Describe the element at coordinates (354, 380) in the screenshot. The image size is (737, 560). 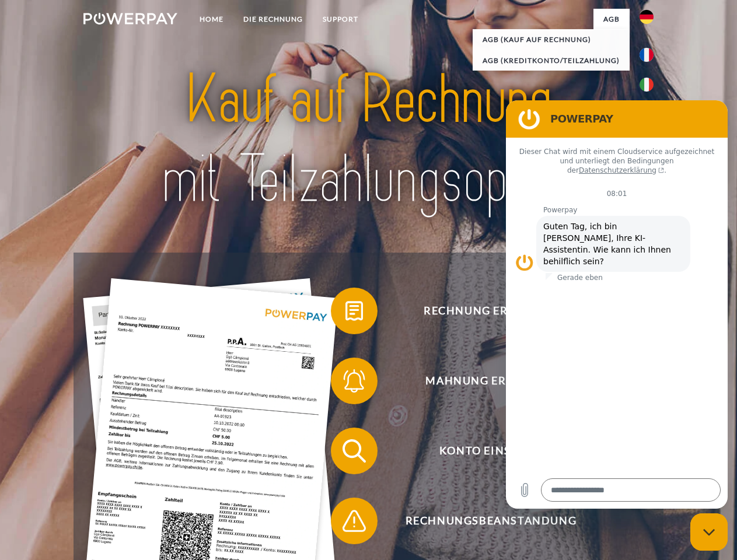
I see `img: qb_bell.svg` at that location.